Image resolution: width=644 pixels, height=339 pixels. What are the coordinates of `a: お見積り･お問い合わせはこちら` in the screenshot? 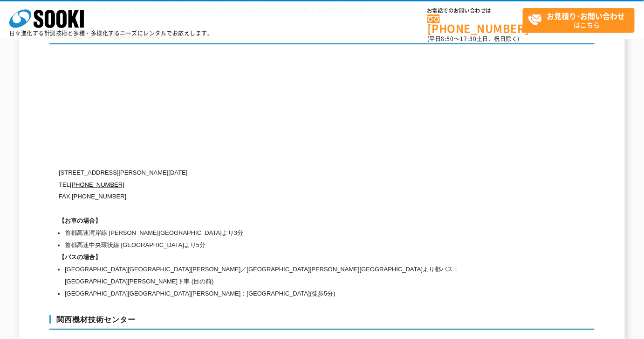 It's located at (579, 20).